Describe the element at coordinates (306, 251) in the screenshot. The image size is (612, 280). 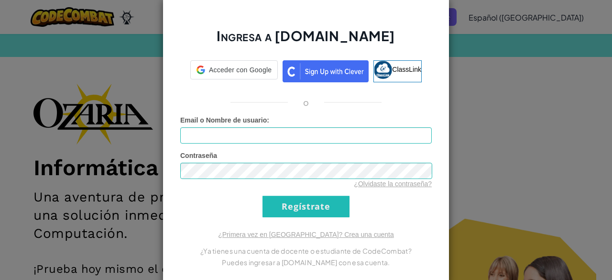
I see `p: ¿Ya tienes una cuenta de docente o estudiante de CodeCombat?` at that location.